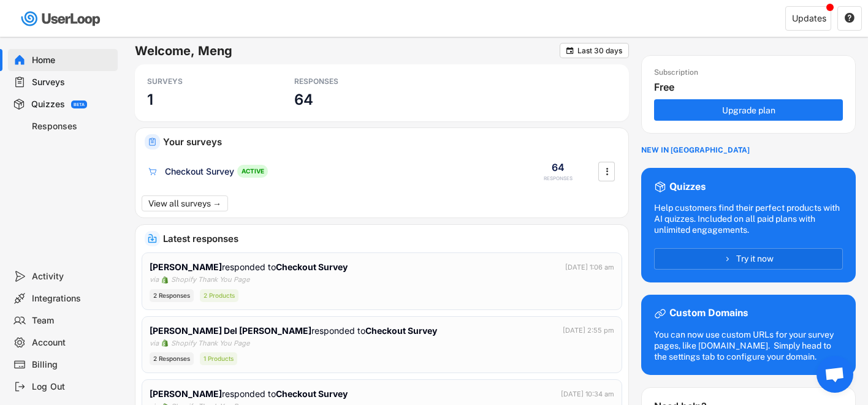  What do you see at coordinates (72, 386) in the screenshot?
I see `div: Log Out` at bounding box center [72, 386].